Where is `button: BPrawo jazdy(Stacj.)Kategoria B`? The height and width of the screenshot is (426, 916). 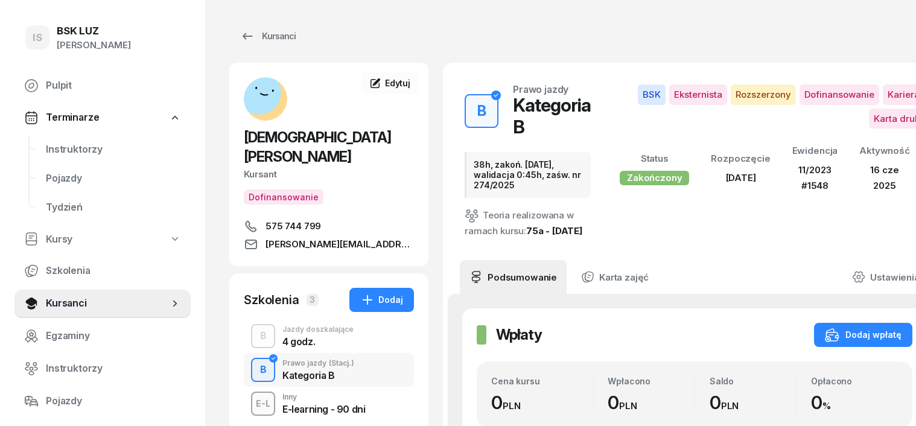 button: BPrawo jazdy(Stacj.)Kategoria B is located at coordinates (329, 370).